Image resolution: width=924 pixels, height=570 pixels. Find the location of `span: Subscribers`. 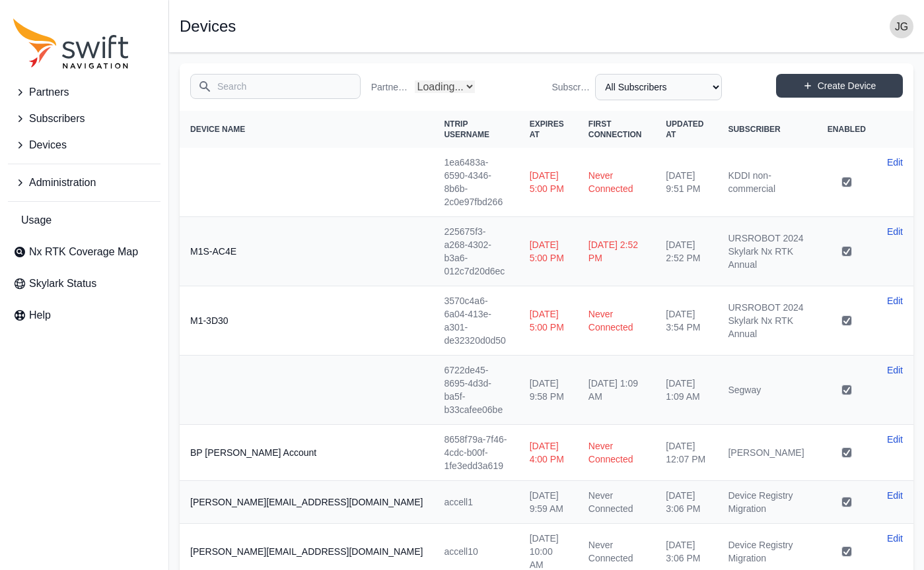

span: Subscribers is located at coordinates (57, 119).